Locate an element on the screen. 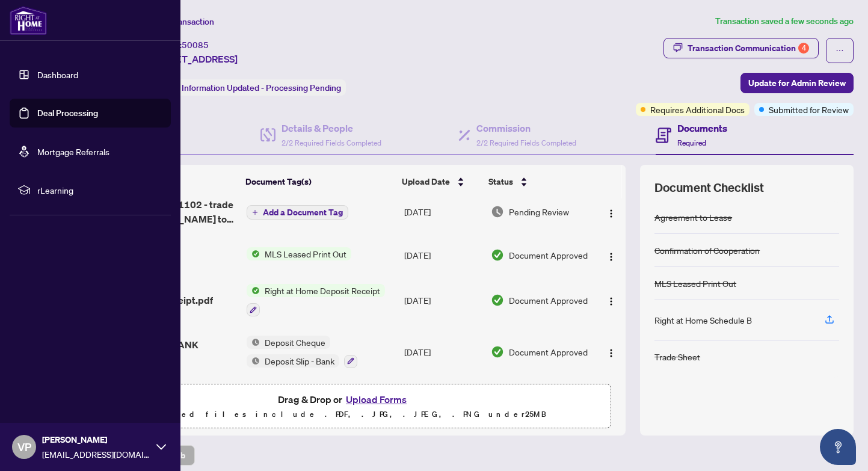 The image size is (868, 471). span: Pending Review is located at coordinates (539, 212).